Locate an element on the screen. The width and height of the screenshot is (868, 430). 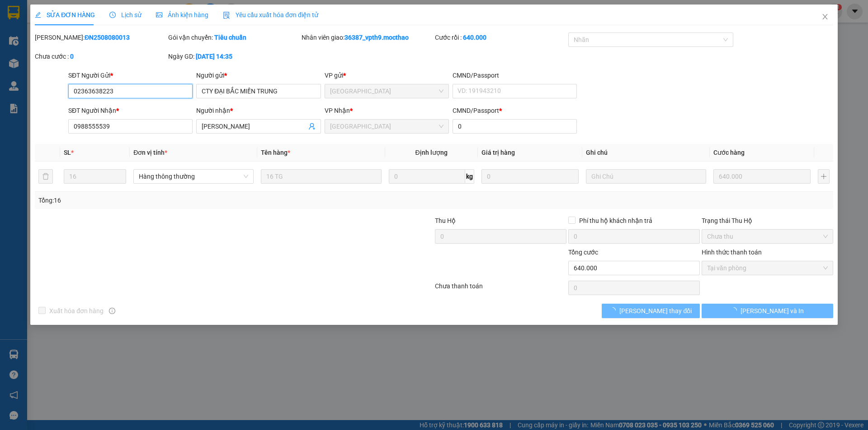
span: Giá trị hàng is located at coordinates (498, 153).